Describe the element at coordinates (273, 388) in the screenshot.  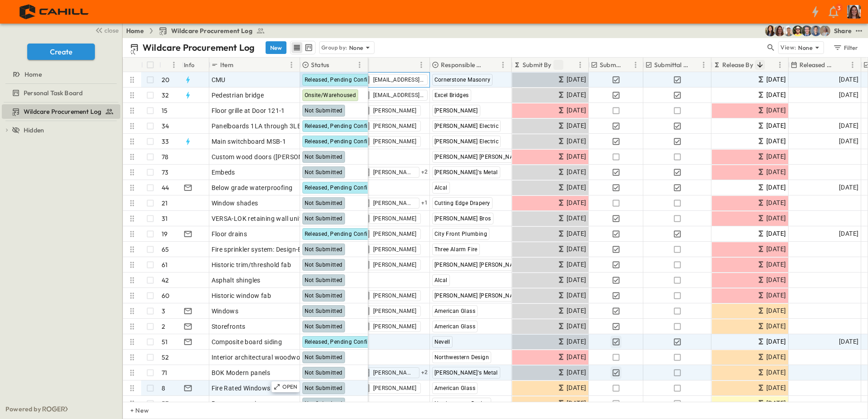
I see `span: Fire Rated Windows (Eliminated from job)` at that location.